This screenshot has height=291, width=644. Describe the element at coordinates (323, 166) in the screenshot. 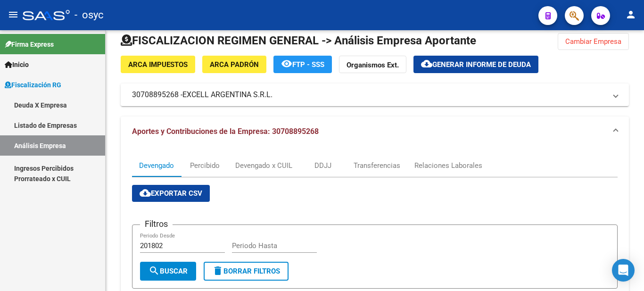

I see `div: DDJJ` at that location.